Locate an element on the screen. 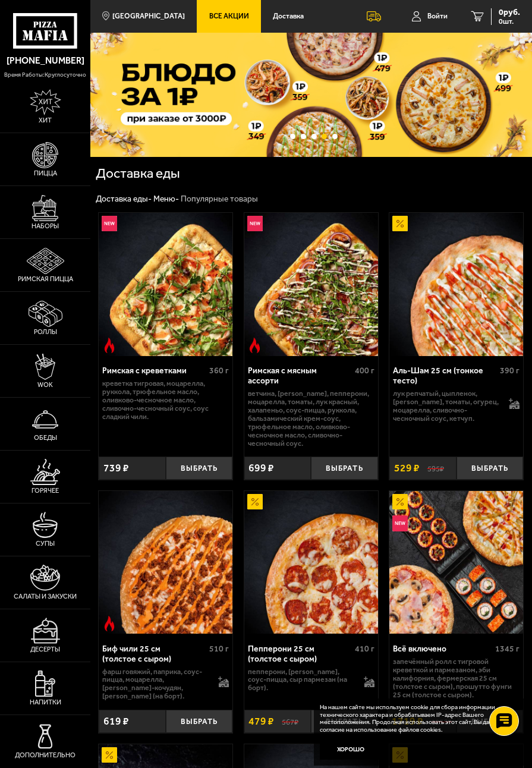  span: 400 г is located at coordinates (364, 371).